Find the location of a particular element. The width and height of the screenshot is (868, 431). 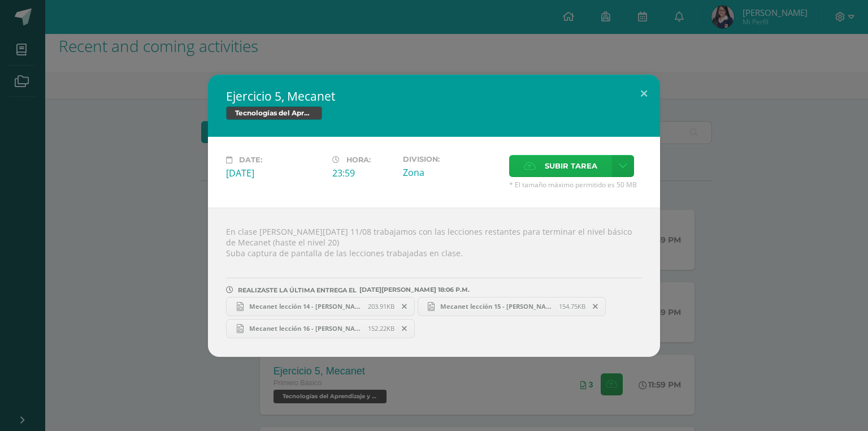

span: Date: is located at coordinates (250, 159).